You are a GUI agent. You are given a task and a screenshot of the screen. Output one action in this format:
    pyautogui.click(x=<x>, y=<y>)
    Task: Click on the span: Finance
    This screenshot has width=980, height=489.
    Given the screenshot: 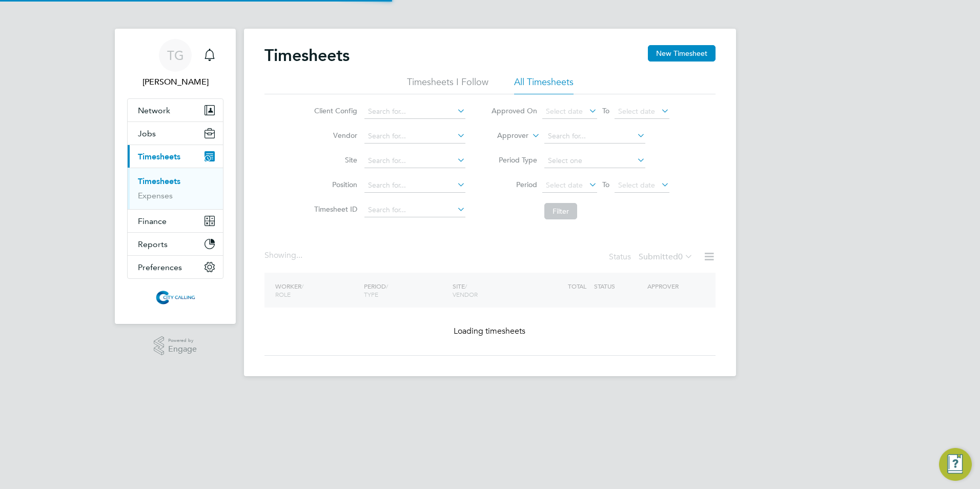 What is the action you would take?
    pyautogui.click(x=153, y=221)
    